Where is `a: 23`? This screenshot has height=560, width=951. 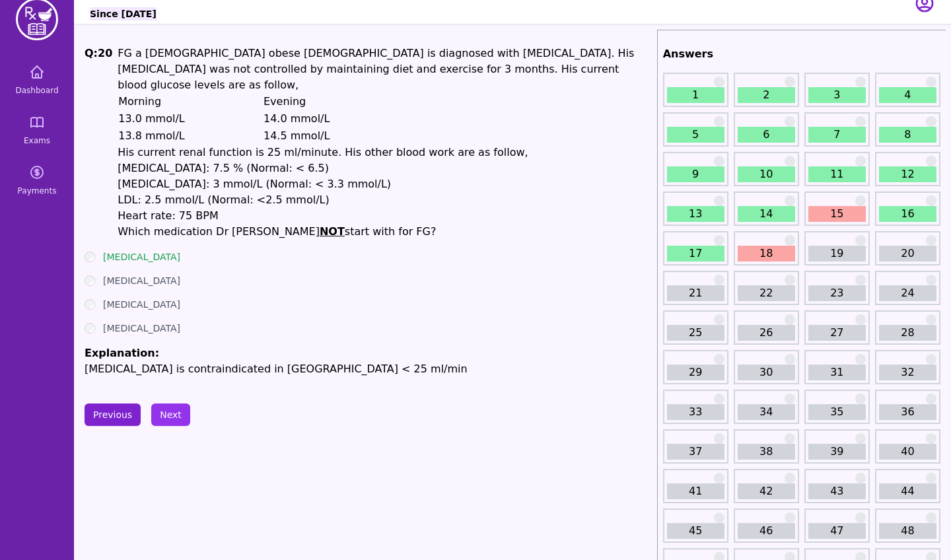
a: 23 is located at coordinates (837, 293).